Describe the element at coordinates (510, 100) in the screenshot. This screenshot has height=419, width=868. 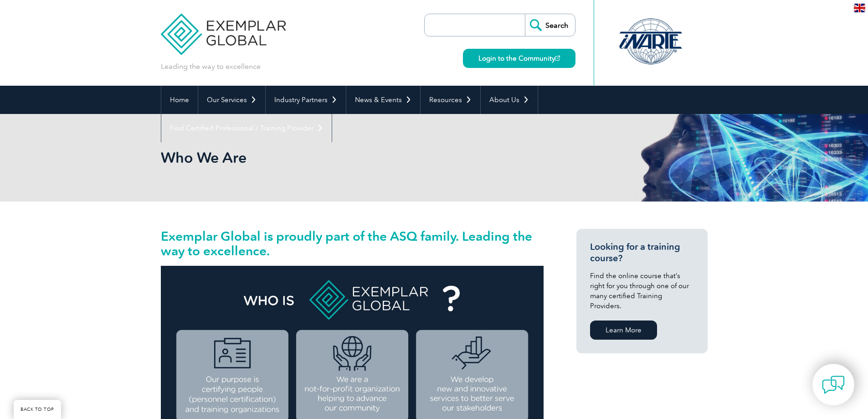
I see `a: About Us` at that location.